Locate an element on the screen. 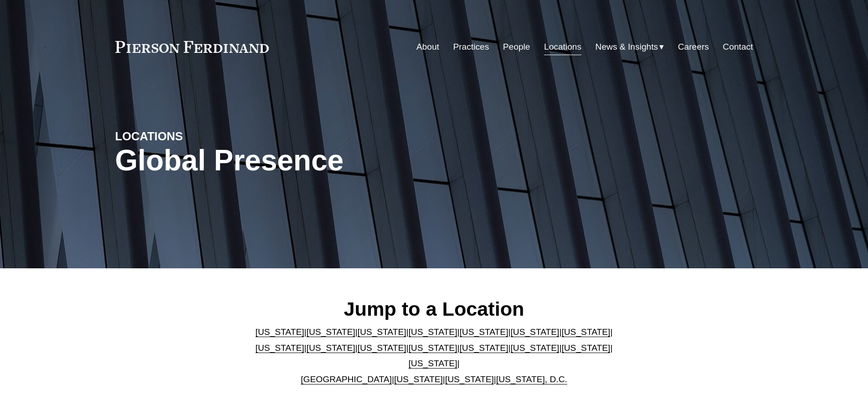 The width and height of the screenshot is (868, 415). a: About is located at coordinates (428, 47).